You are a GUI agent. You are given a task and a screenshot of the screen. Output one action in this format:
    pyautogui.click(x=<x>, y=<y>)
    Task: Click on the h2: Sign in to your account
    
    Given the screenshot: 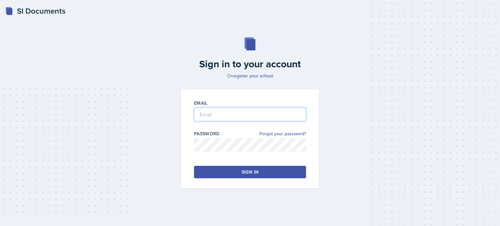 What is the action you would take?
    pyautogui.click(x=250, y=64)
    